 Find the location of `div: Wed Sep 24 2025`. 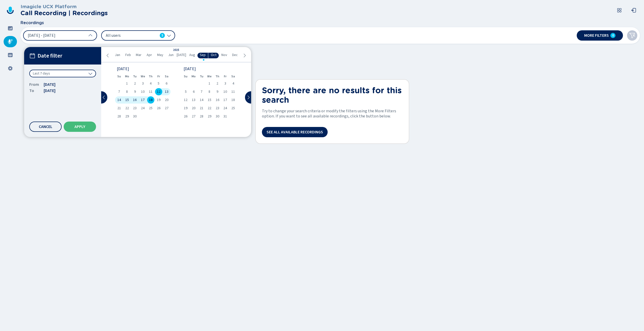

div: Wed Sep 24 2025 is located at coordinates (143, 108).